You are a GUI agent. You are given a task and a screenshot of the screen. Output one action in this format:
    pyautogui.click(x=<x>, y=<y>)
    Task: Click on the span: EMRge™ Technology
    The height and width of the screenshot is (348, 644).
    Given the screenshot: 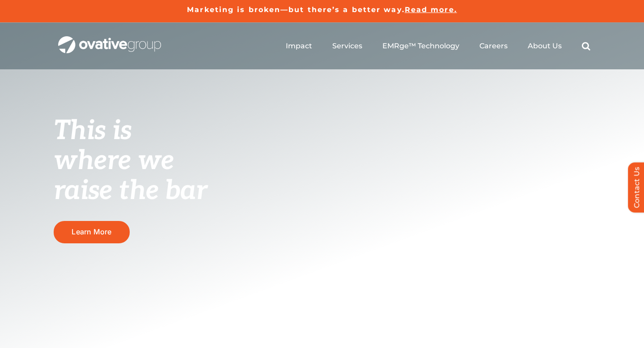 What is the action you would take?
    pyautogui.click(x=420, y=46)
    